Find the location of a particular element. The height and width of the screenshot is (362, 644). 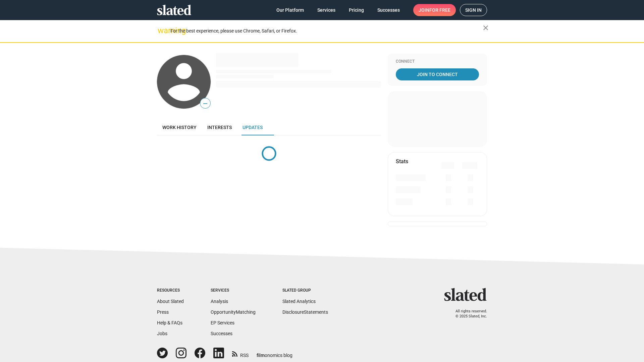

a: OpportunityMatching is located at coordinates (233, 312).